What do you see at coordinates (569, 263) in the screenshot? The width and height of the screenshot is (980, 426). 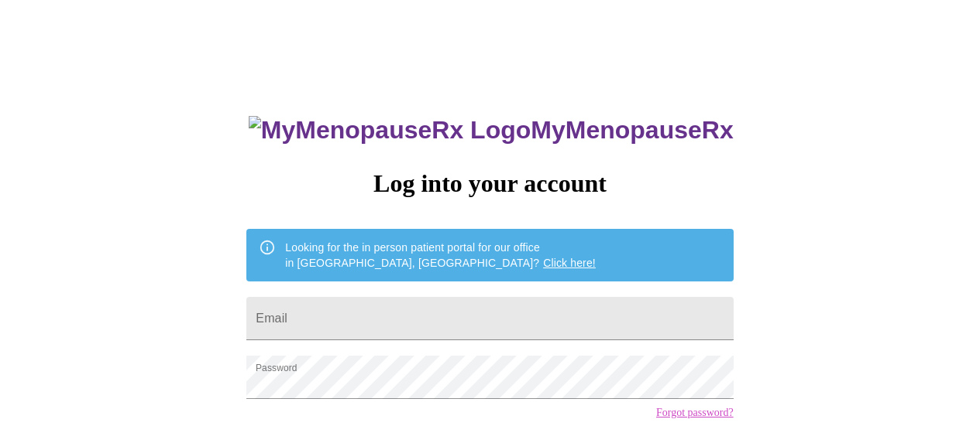 I see `a: Click here!` at bounding box center [569, 263].